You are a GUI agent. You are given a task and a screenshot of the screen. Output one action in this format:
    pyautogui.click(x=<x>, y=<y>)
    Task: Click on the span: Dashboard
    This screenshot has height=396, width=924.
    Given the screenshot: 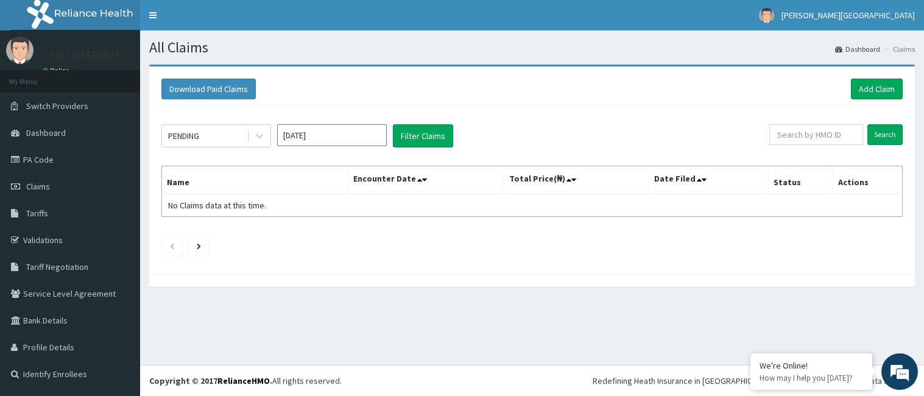 What is the action you would take?
    pyautogui.click(x=46, y=133)
    